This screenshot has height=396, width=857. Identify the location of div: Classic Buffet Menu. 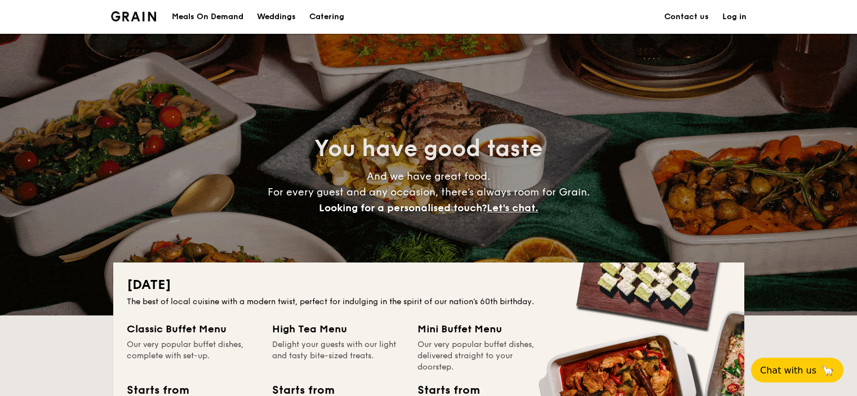
(193, 329).